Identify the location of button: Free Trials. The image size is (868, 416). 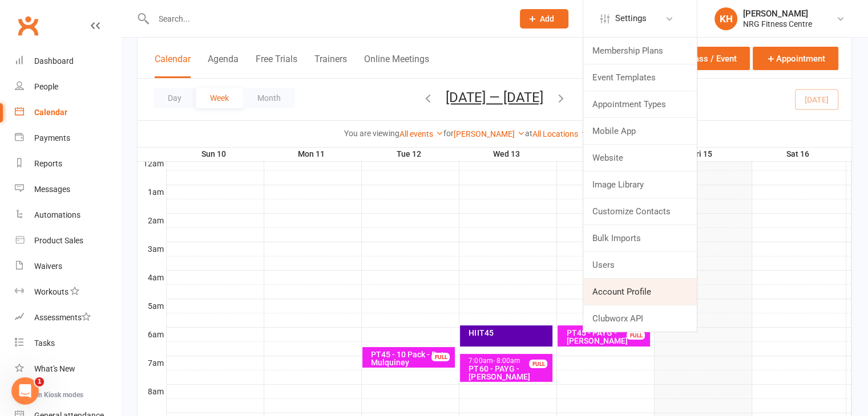
(276, 66).